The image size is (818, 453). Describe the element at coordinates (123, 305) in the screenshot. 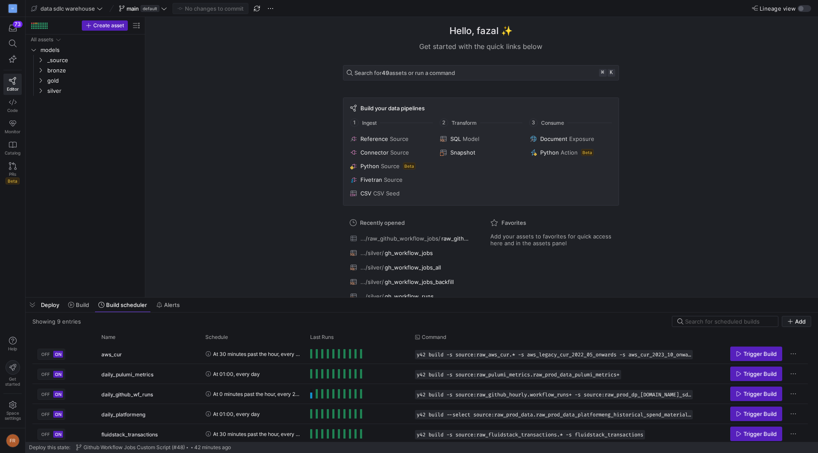

I see `button: Build scheduler` at that location.